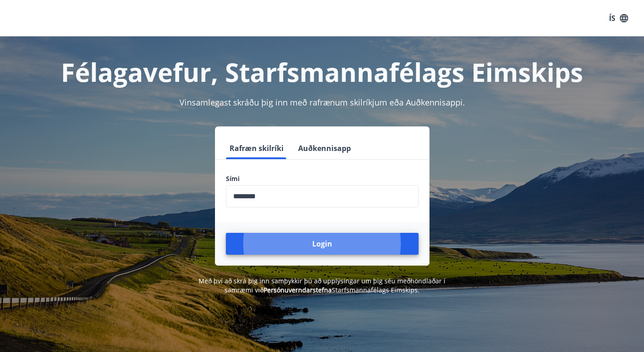  Describe the element at coordinates (322, 72) in the screenshot. I see `h1: Félagavefur, Starfsmannafélags Eimskips` at that location.